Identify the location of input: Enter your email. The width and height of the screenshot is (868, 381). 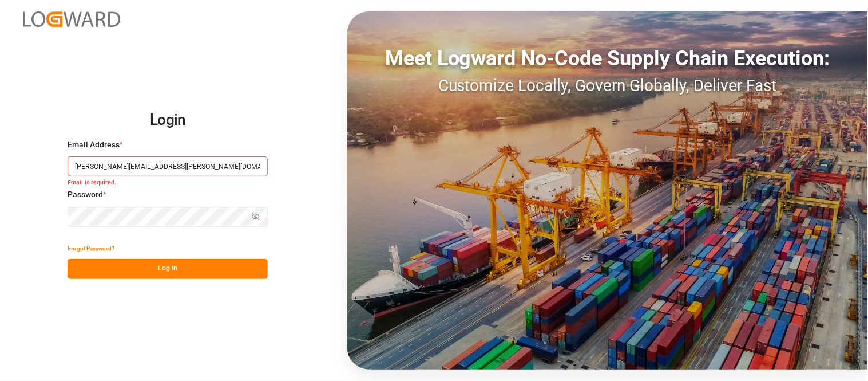
(168, 166).